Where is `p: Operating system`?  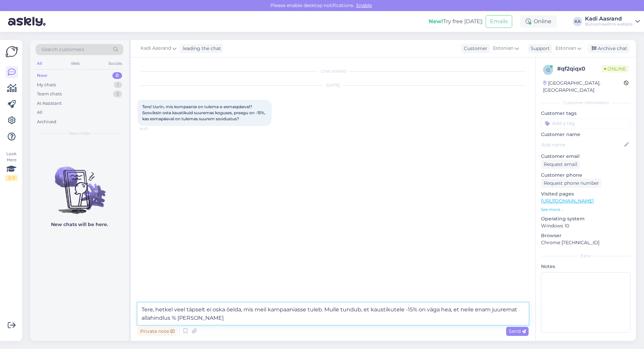
p: Operating system is located at coordinates (585, 218).